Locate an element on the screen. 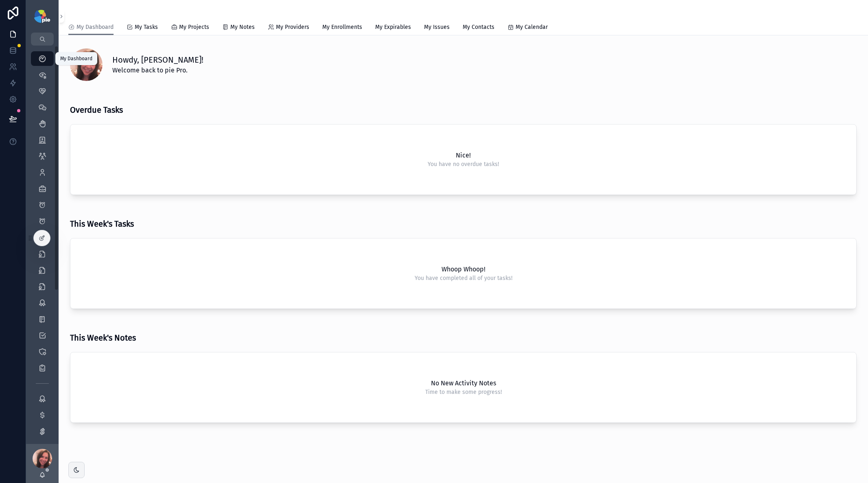 The image size is (868, 483). a: My Contacts is located at coordinates (479, 28).